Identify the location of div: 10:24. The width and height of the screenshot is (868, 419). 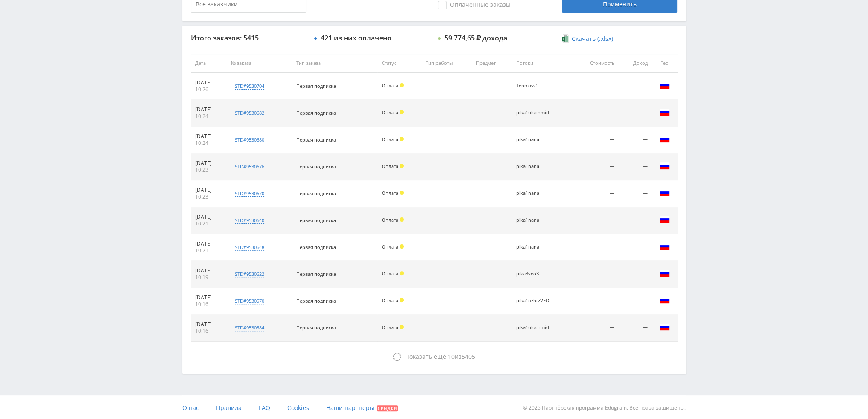
(209, 117).